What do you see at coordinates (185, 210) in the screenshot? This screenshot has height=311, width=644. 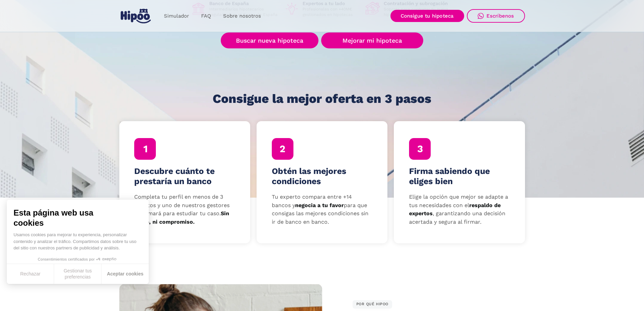 I see `p: Completa tu perfil en menos de 3 minutos y uno de nuestros gestores te llamará para estudiar tu c...` at bounding box center [185, 210].